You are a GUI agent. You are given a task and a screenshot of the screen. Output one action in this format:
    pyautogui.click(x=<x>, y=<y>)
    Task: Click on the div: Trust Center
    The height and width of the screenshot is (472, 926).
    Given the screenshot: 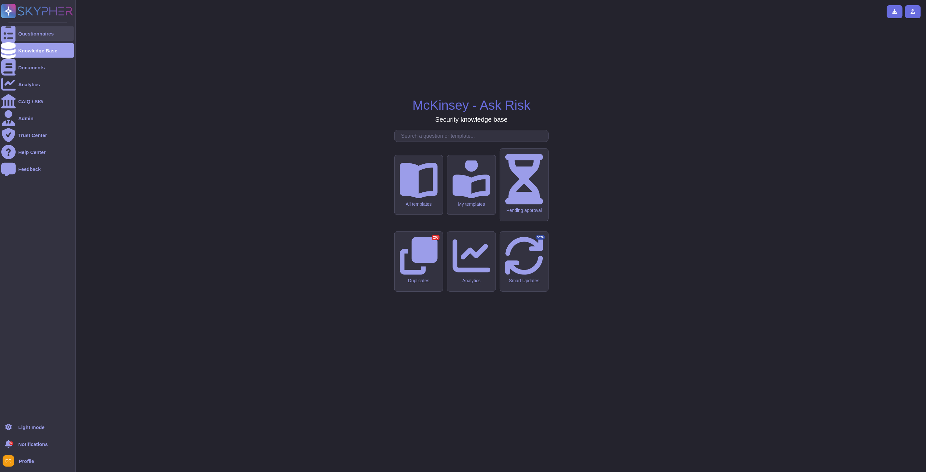 What is the action you would take?
    pyautogui.click(x=33, y=135)
    